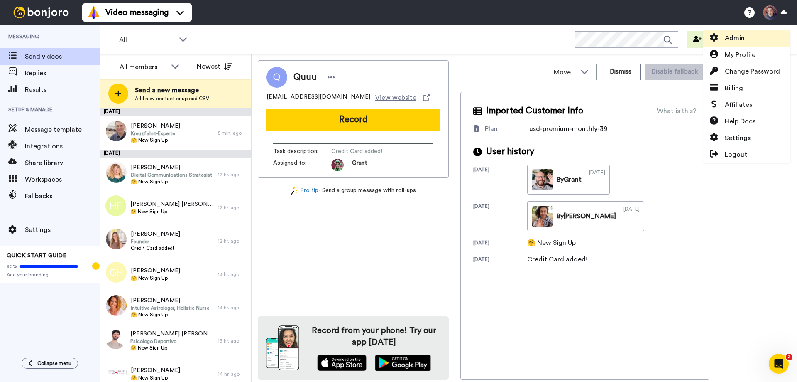  What do you see at coordinates (510, 152) in the screenshot?
I see `span: User history` at bounding box center [510, 152].